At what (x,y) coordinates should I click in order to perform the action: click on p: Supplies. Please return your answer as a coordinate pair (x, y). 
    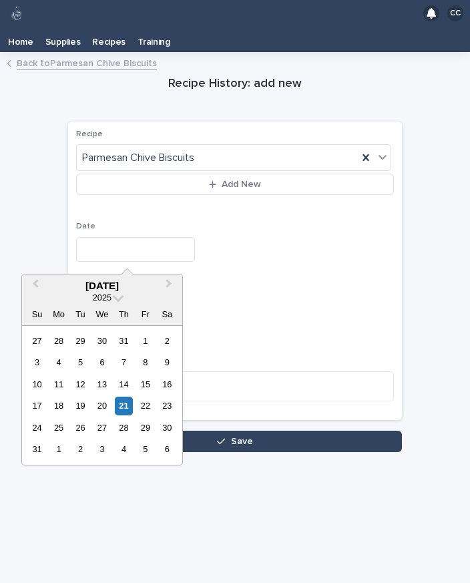
    Looking at the image, I should click on (63, 37).